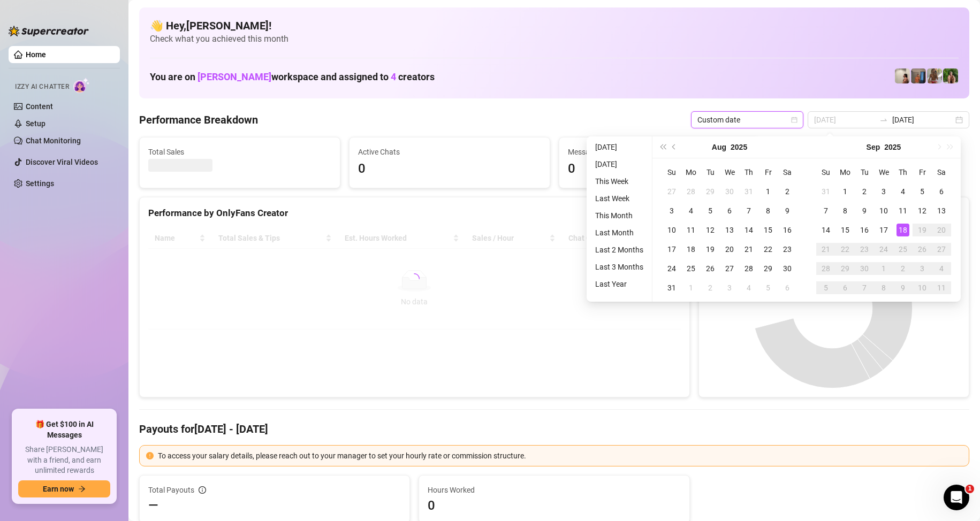 Image resolution: width=980 pixels, height=521 pixels. What do you see at coordinates (951, 76) in the screenshot?
I see `img: Nathaniel` at bounding box center [951, 76].